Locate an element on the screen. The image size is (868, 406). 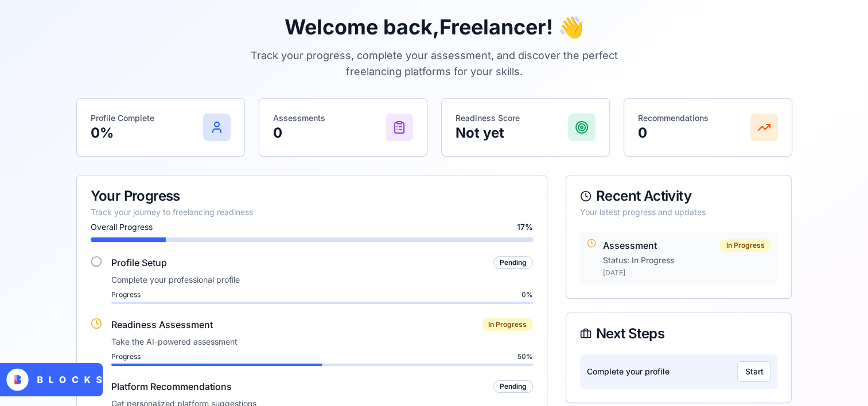
p: Recommendations is located at coordinates (673, 118).